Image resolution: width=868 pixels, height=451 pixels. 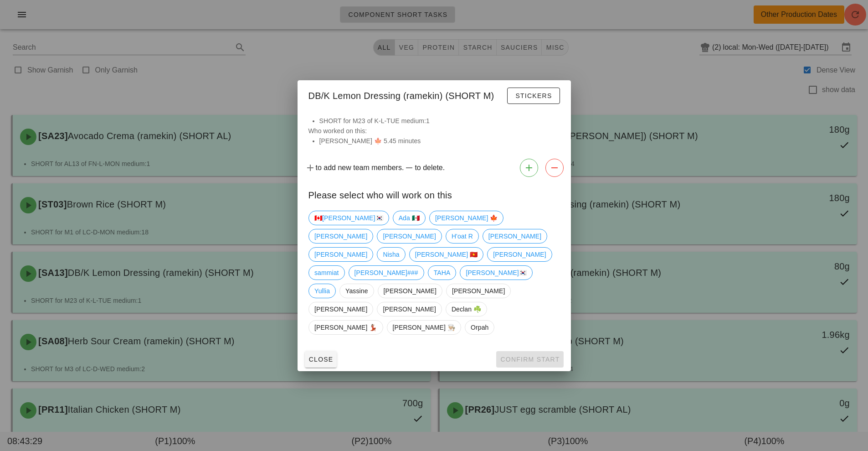 I want to click on span: sammiat, so click(x=327, y=273).